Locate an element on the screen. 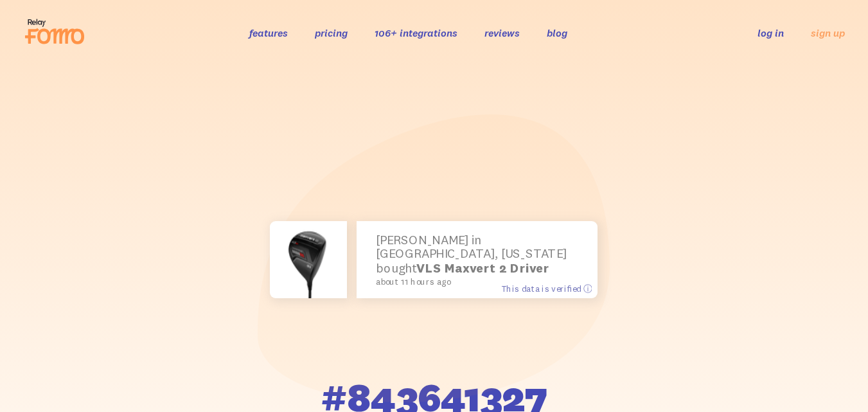 The image size is (868, 412). strong: VLS Maxvert 2 Driver is located at coordinates (483, 267).